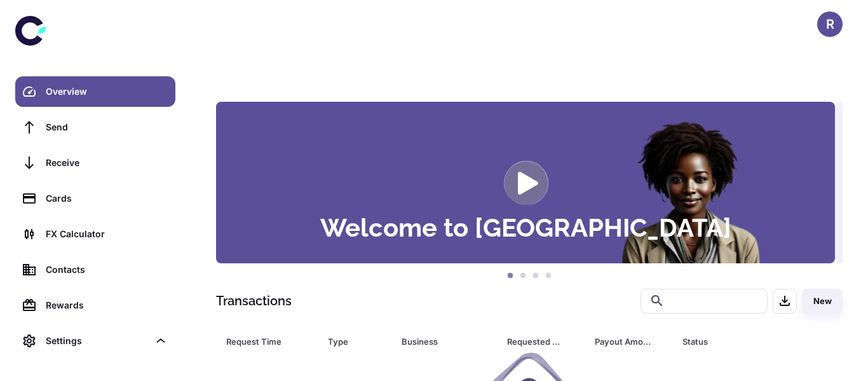  Describe the element at coordinates (523, 276) in the screenshot. I see `button: 2` at that location.